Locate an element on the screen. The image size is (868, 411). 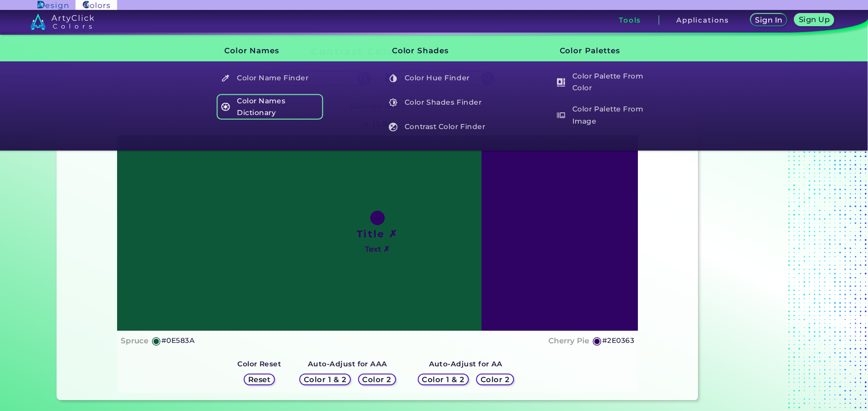
img: icon_color_names_dictionary_white.svg is located at coordinates (225, 107).